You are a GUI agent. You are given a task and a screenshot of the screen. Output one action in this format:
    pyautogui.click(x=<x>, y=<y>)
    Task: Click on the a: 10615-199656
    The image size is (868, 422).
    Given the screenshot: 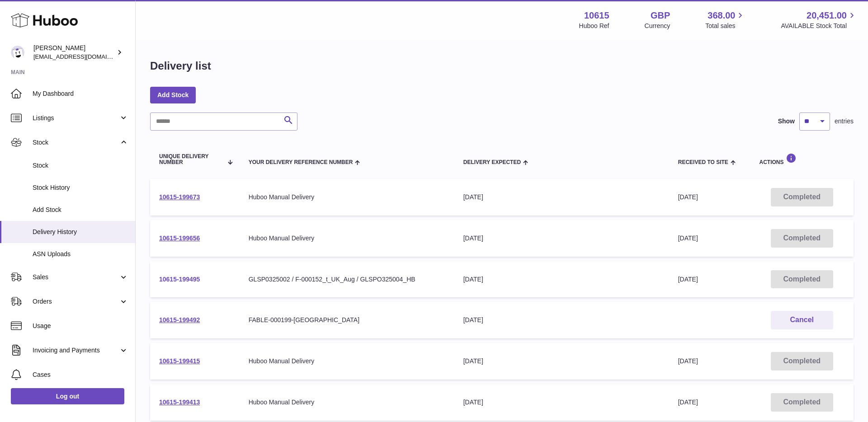 What is the action you would take?
    pyautogui.click(x=179, y=238)
    